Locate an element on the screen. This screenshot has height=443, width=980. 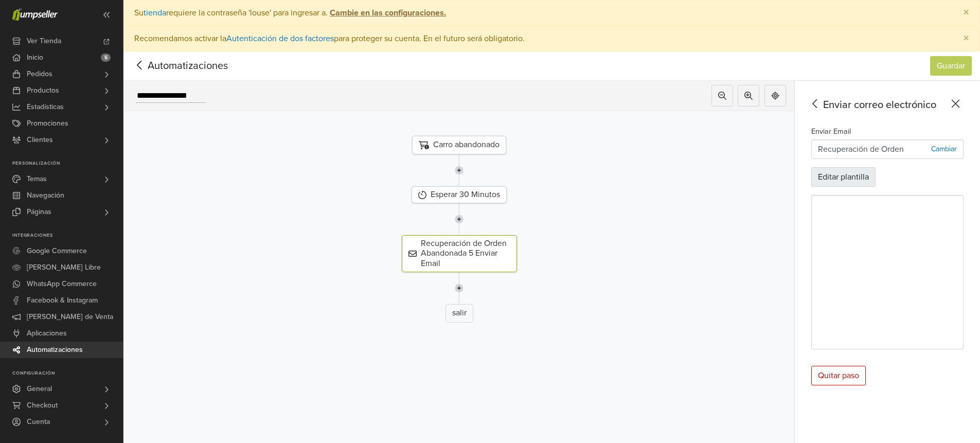
div: salir is located at coordinates (459, 313).